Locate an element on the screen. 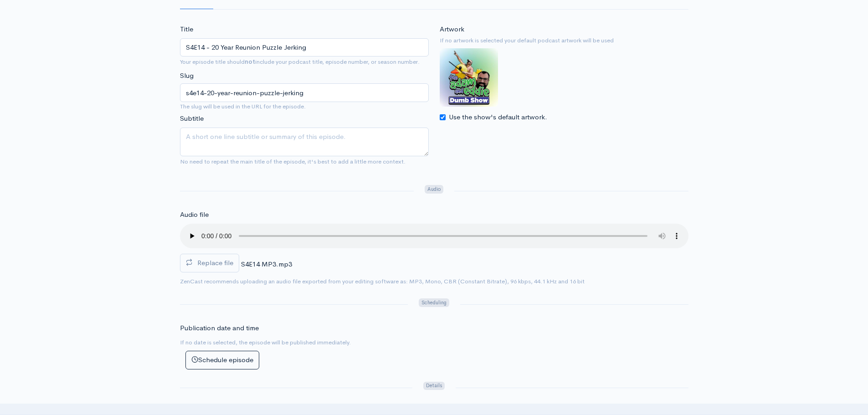 The width and height of the screenshot is (868, 415). small: Your episode title should include your podcast title, episode number, or season number. is located at coordinates (300, 61).